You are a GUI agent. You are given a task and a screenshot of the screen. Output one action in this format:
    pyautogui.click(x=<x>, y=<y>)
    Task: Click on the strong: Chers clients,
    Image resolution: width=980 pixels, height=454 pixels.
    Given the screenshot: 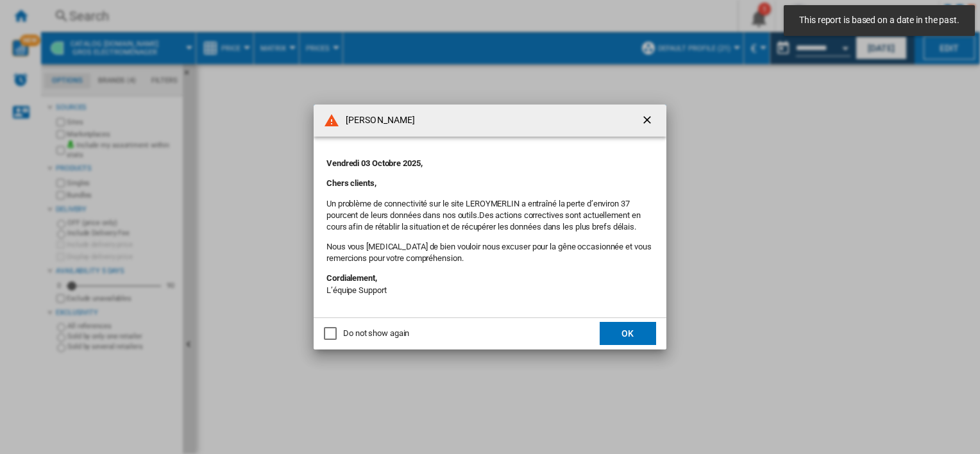 What is the action you would take?
    pyautogui.click(x=352, y=182)
    